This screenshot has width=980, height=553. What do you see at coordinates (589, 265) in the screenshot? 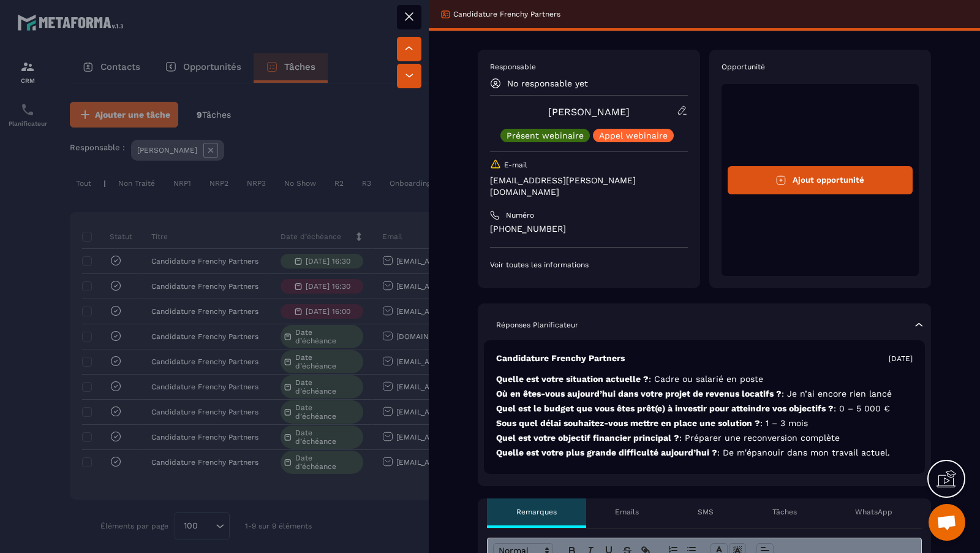
I see `p: Voir toutes les informations` at bounding box center [589, 265].